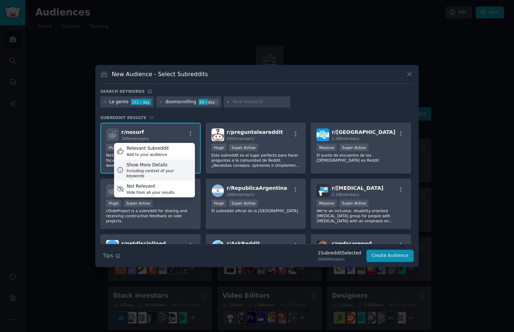 This screenshot has height=332, width=514. I want to click on span: r/ nosurf, so click(133, 132).